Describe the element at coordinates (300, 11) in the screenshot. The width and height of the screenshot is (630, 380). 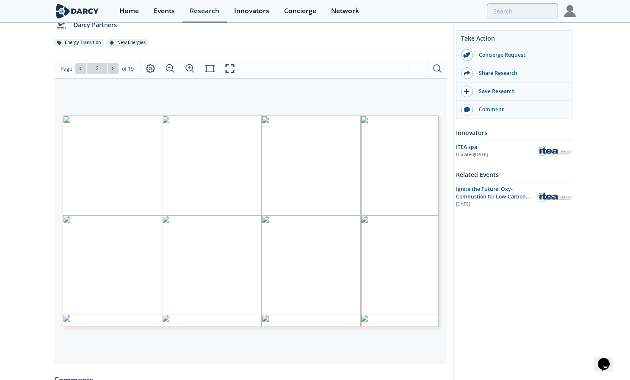
I see `div: Concierge` at that location.